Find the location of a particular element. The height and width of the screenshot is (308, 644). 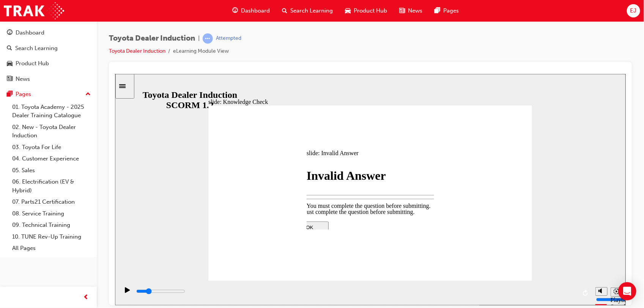

div: Product Hub is located at coordinates (32, 63).